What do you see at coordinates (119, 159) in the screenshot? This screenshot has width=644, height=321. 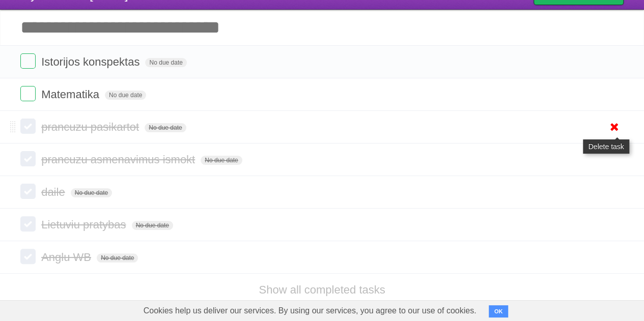 I see `span: prancuzu asmenavimus ismokt` at bounding box center [119, 159].